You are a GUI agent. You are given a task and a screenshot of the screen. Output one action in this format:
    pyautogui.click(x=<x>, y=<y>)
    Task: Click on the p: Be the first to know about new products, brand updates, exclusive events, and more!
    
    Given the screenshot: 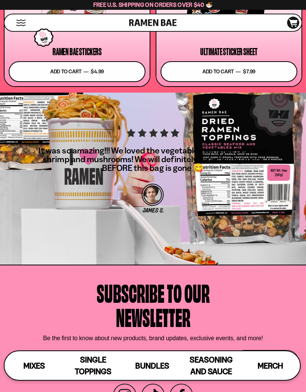 What is the action you would take?
    pyautogui.click(x=153, y=338)
    